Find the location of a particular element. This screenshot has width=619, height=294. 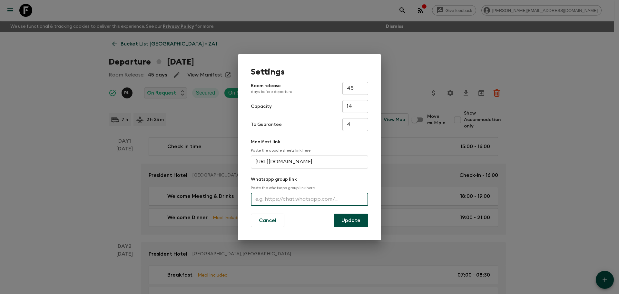

p: Manifest link is located at coordinates (309, 142).